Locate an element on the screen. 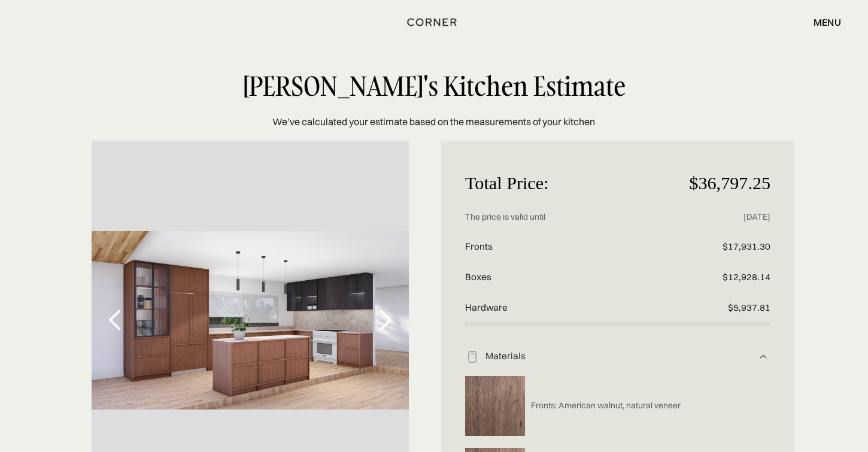 The width and height of the screenshot is (868, 452). p: Hardware is located at coordinates (567, 308).